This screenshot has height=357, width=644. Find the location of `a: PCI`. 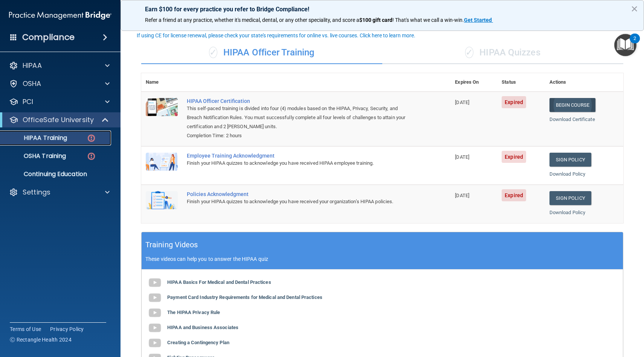

a: PCI is located at coordinates (59, 102).